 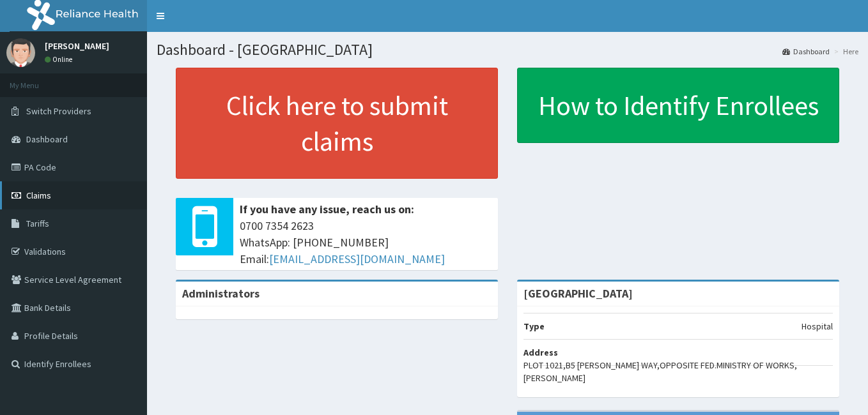 I want to click on a: Click here to submit claims, so click(x=337, y=123).